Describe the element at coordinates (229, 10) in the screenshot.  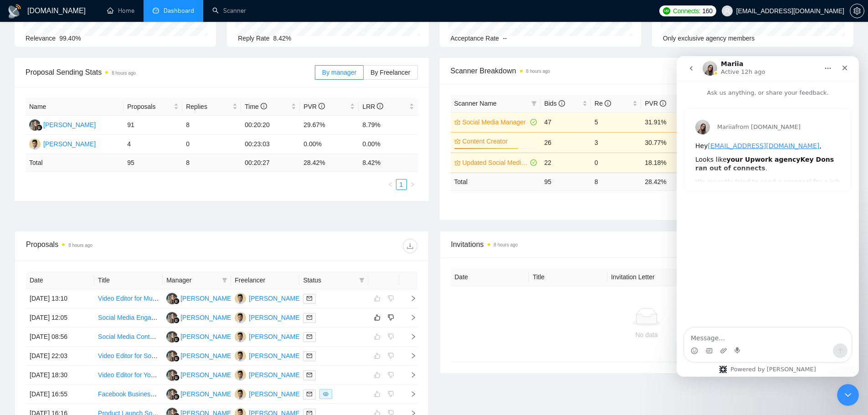
I see `a: searchScanner` at that location.